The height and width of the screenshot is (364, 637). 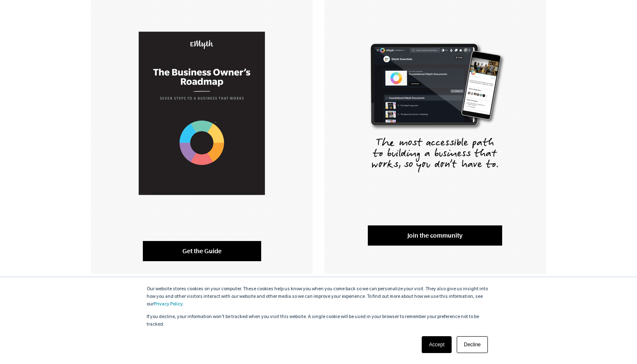 What do you see at coordinates (437, 344) in the screenshot?
I see `a: Accept` at bounding box center [437, 344].